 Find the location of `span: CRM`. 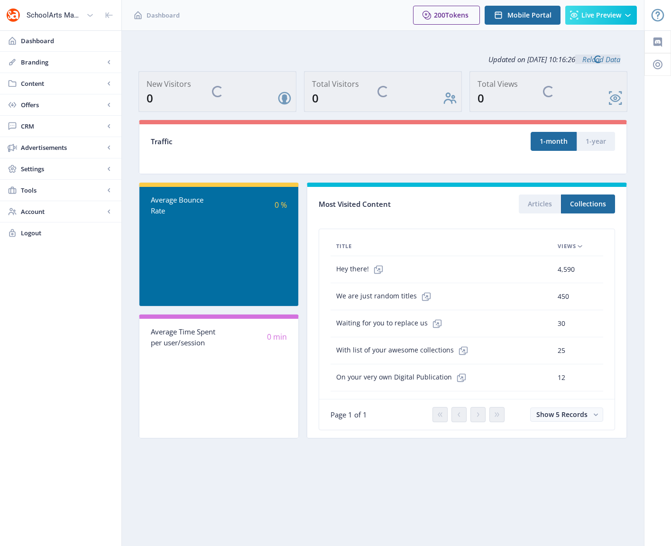

span: CRM is located at coordinates (63, 126).